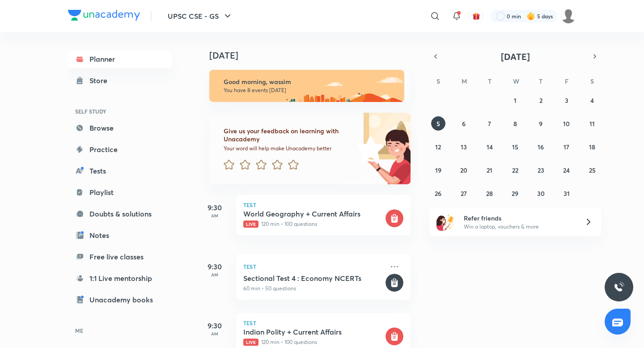 This screenshot has height=348, width=644. Describe the element at coordinates (541, 193) in the screenshot. I see `button: October 30, 2025` at that location.